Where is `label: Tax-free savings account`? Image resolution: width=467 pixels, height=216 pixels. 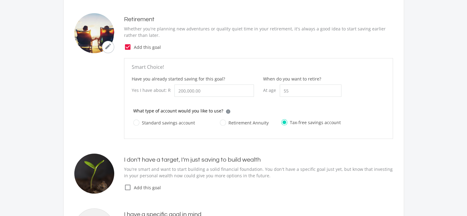 label: Tax-free savings account is located at coordinates (311, 122).